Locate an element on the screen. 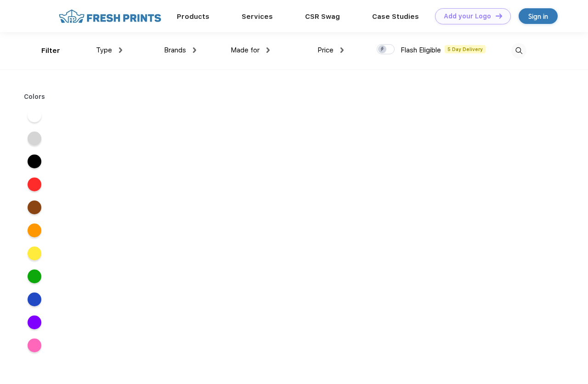 The width and height of the screenshot is (588, 384). img: fo%20logo%202.webp is located at coordinates (110, 16).